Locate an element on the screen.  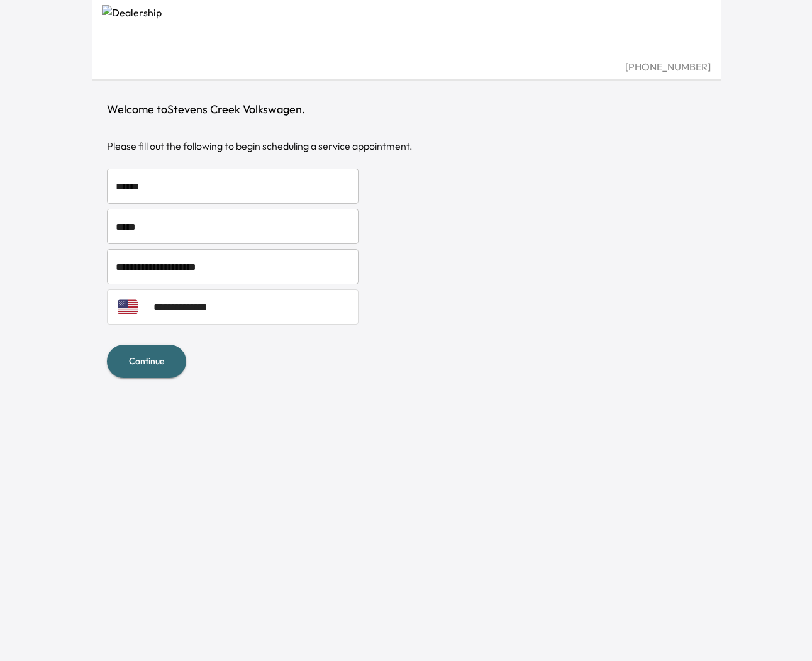
img: Dealership is located at coordinates (406, 32).